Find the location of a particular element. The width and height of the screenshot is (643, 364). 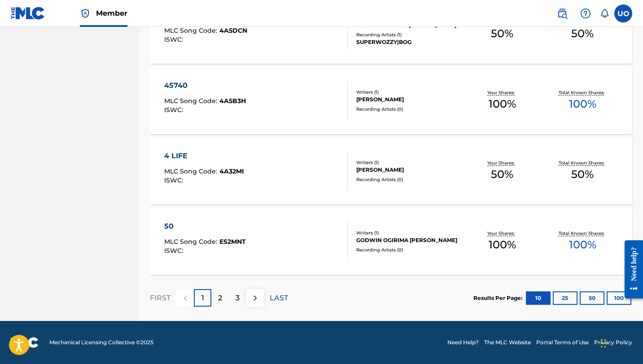

div: Help is located at coordinates (585, 14).